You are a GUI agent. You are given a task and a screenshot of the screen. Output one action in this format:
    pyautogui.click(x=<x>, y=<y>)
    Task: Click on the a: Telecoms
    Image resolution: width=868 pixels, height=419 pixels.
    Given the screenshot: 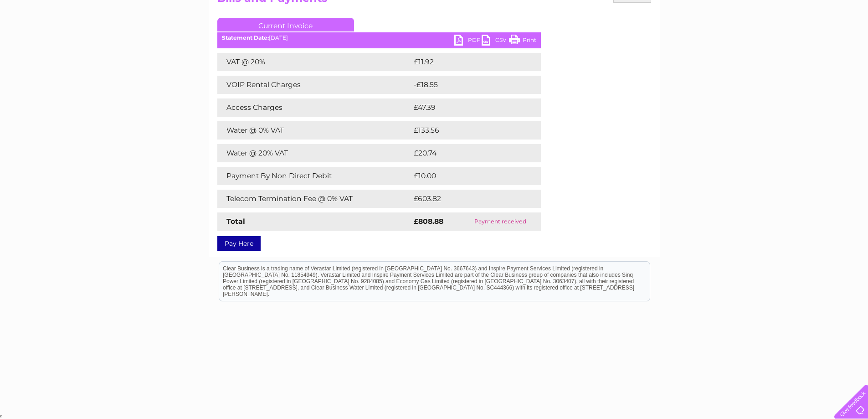 What is the action you would take?
    pyautogui.click(x=770, y=42)
    